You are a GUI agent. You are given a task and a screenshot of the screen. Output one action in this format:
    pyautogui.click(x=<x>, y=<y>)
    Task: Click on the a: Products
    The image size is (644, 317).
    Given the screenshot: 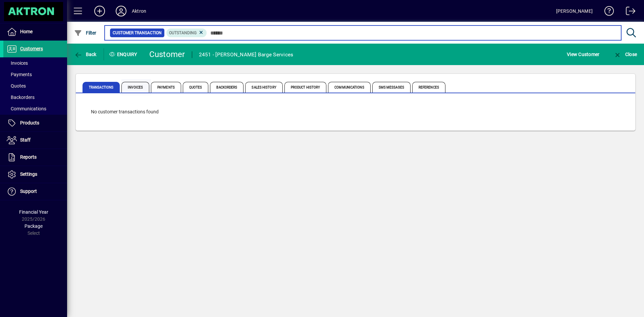 What is the action you would take?
    pyautogui.click(x=35, y=124)
    